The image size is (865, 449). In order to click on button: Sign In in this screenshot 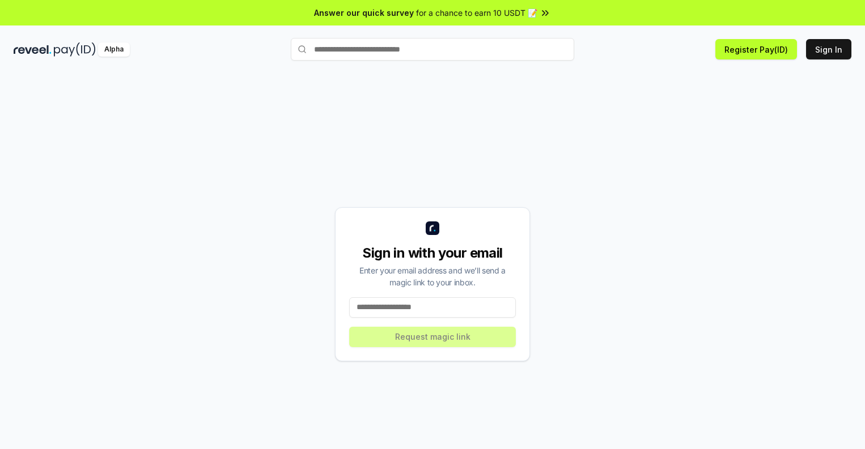, I will do `click(828, 49)`.